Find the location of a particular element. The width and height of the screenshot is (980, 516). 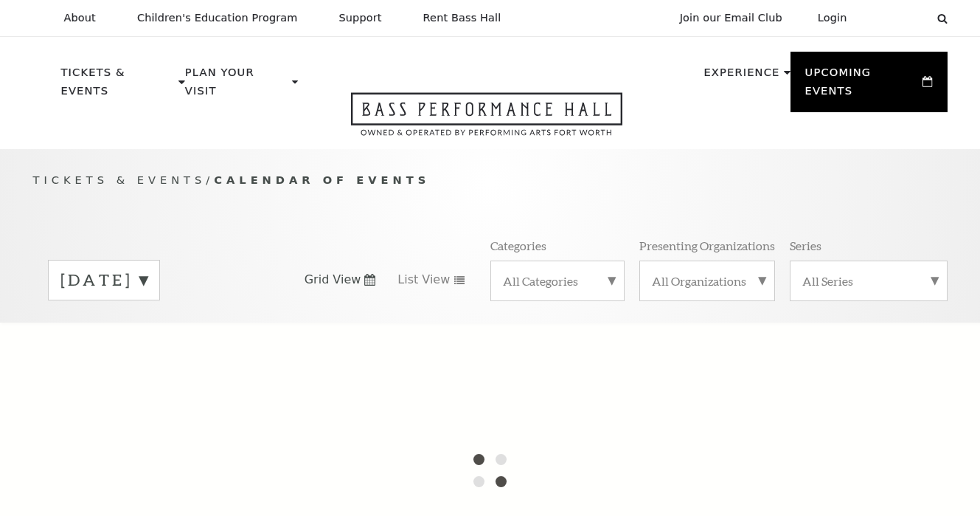

label: All Organizations is located at coordinates (707, 281).